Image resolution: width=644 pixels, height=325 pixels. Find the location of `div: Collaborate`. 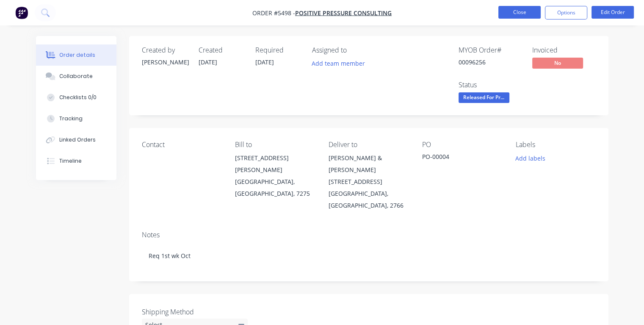

div: Collaborate is located at coordinates (76, 76).